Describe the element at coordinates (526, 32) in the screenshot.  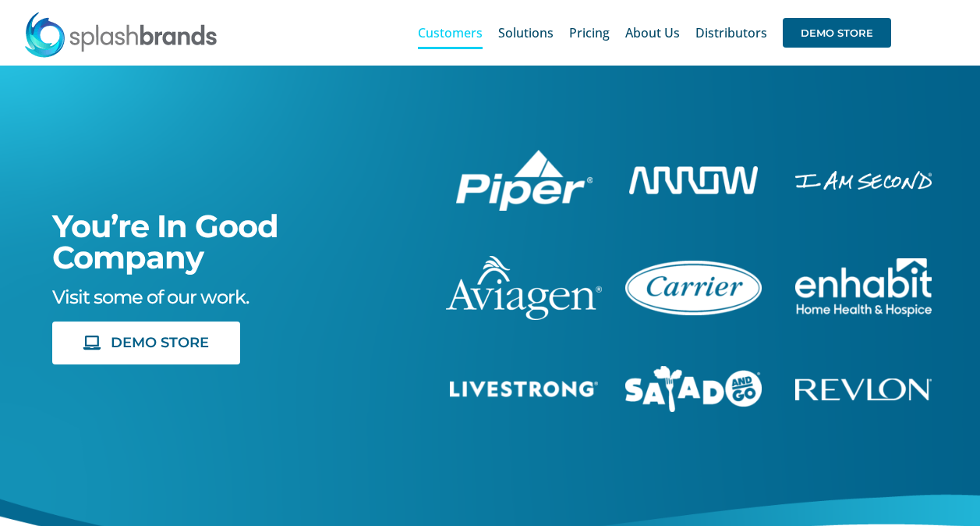
I see `span: Solutions` at that location.